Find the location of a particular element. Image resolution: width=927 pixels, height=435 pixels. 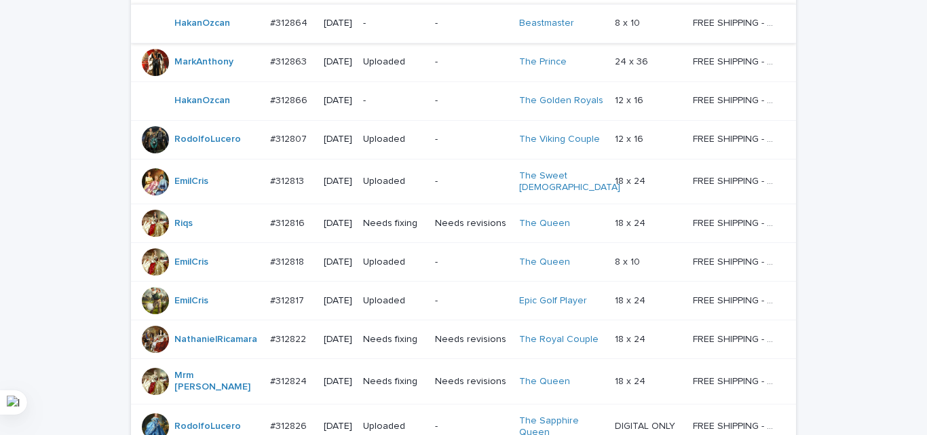

a: MarkAnthony is located at coordinates (204, 62).